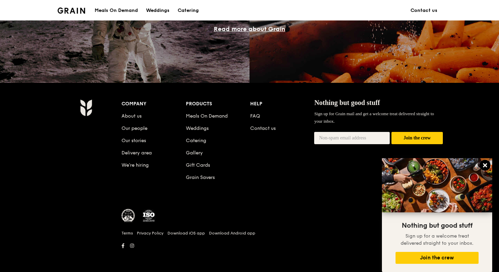 This screenshot has height=272, width=499. Describe the element at coordinates (188, 11) in the screenshot. I see `div: Catering` at that location.